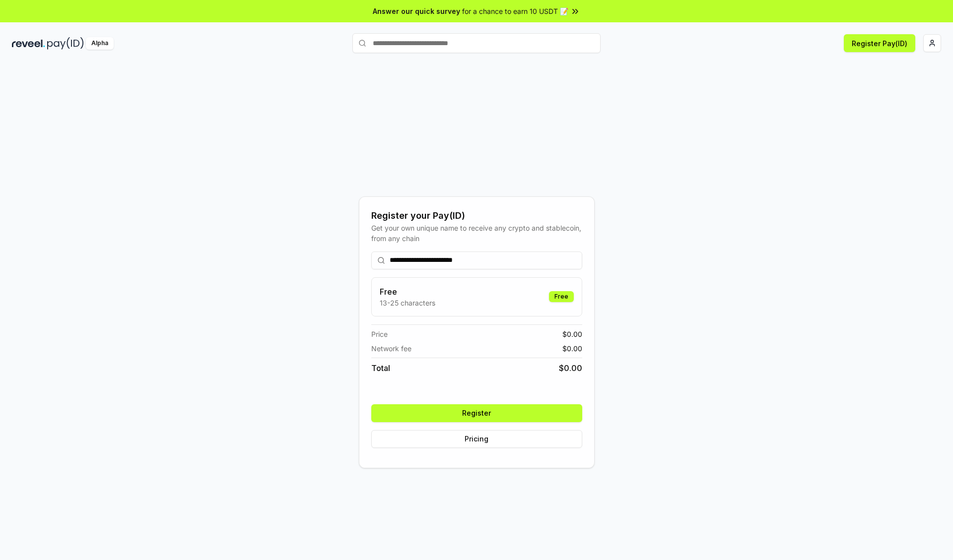 This screenshot has height=560, width=953. Describe the element at coordinates (407, 303) in the screenshot. I see `p: 13-25 characters` at that location.